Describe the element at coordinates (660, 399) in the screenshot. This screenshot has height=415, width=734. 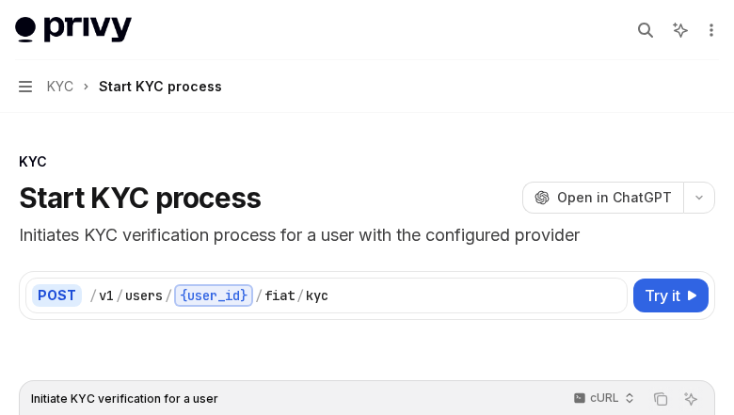
I see `button: Copy the contents from the code block` at that location.